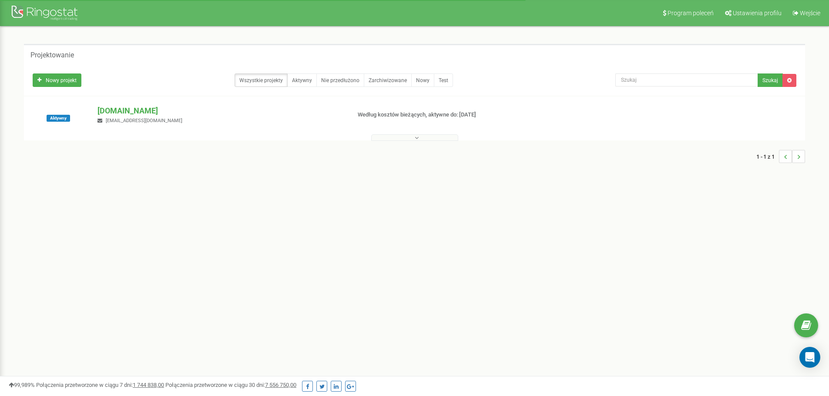 The height and width of the screenshot is (396, 829). Describe the element at coordinates (84, 385) in the screenshot. I see `font: Połączenia przetworzone w ciągu 7 dni:` at that location.